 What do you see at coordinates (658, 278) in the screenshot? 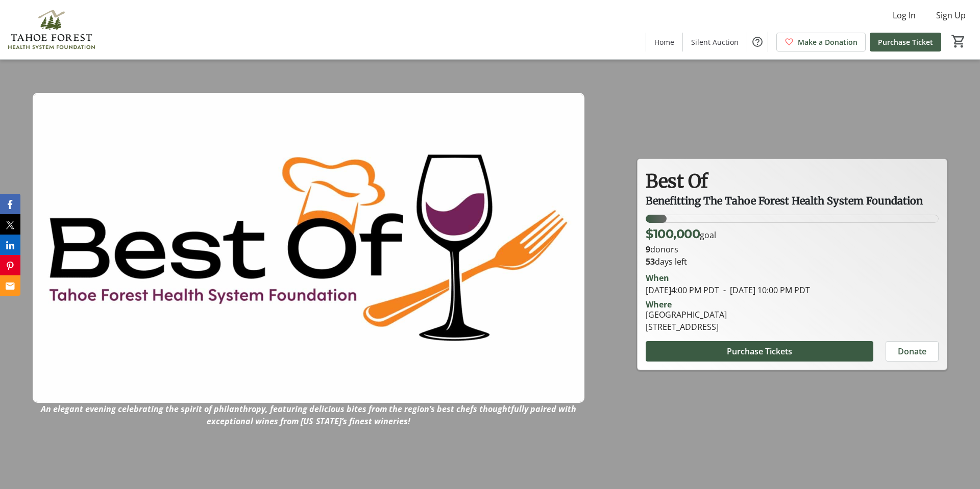
I see `div: When` at bounding box center [658, 278].